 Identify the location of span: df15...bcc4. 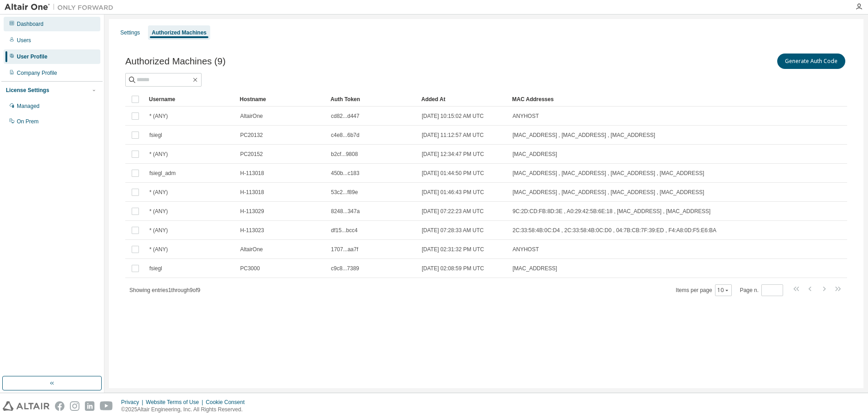
(344, 230).